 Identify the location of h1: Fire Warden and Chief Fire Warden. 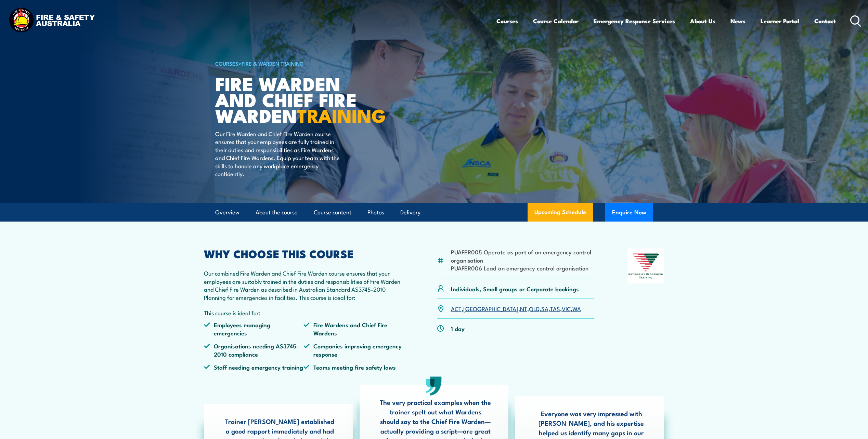
(300, 99).